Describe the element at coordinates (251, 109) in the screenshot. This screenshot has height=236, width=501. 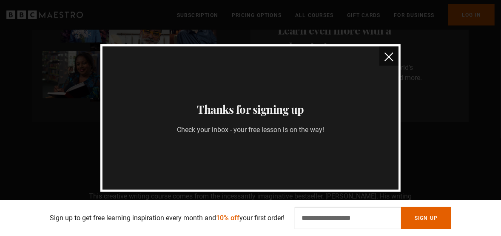
I see `h3: Thanks for signing up` at that location.